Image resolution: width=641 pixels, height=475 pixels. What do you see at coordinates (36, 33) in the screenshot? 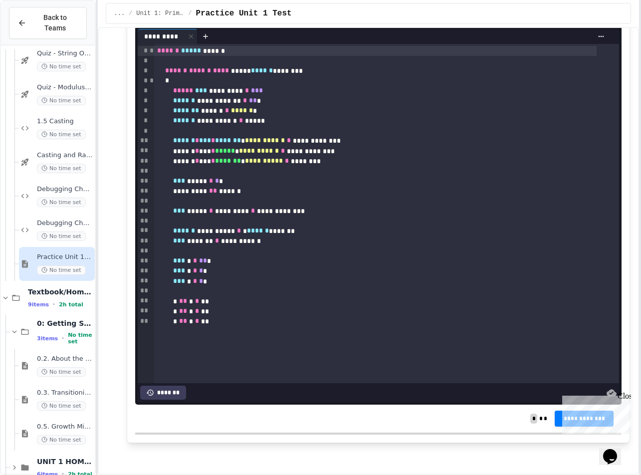
I see `div: Chat with us now!Close` at bounding box center [36, 33].